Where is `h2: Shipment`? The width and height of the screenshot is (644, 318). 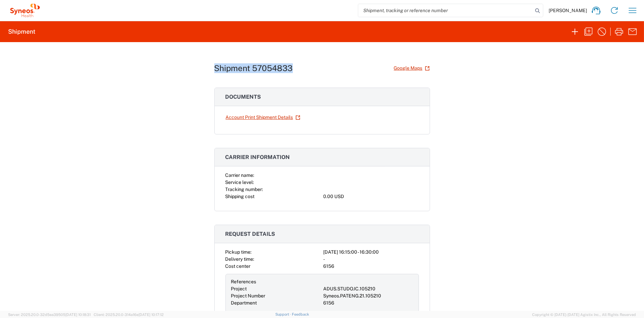
h2: Shipment is located at coordinates (22, 32).